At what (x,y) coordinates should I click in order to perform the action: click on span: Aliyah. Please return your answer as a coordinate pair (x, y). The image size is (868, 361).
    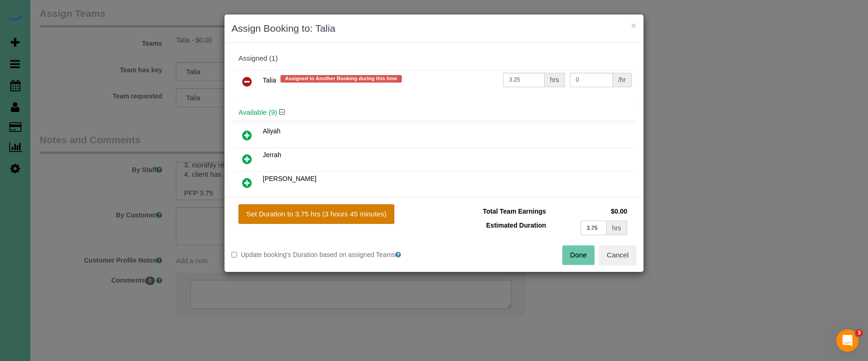
    Looking at the image, I should click on (271, 131).